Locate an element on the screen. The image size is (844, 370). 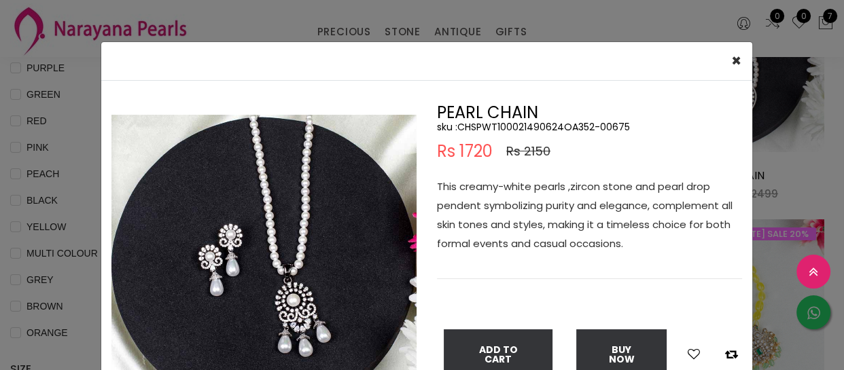
button: Add to wishlist is located at coordinates (694, 355).